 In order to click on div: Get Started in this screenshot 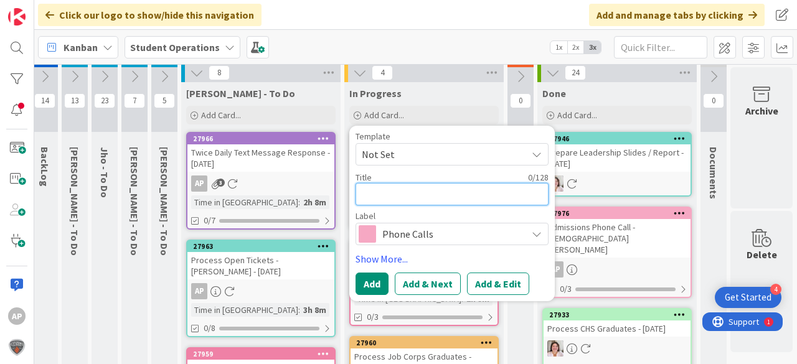, I will do `click(748, 298)`.